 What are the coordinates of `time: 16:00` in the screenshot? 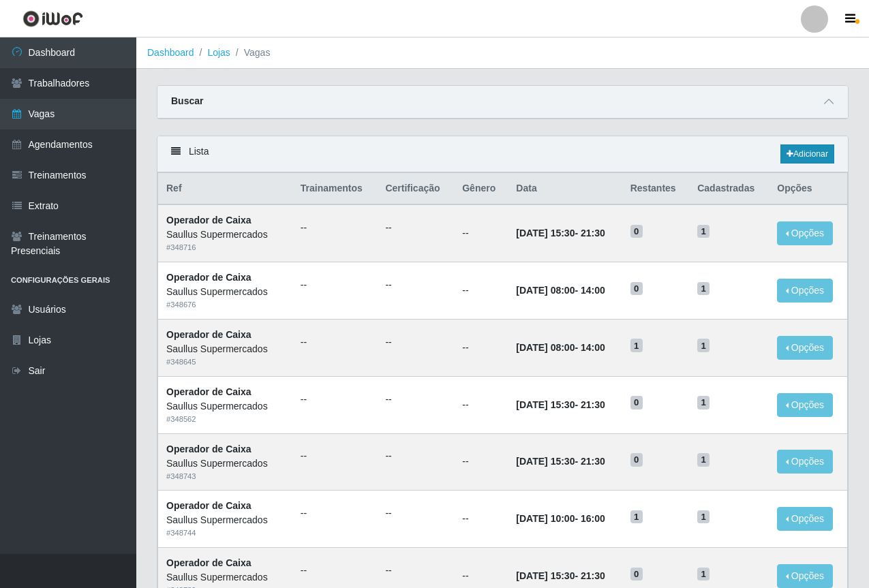 It's located at (593, 518).